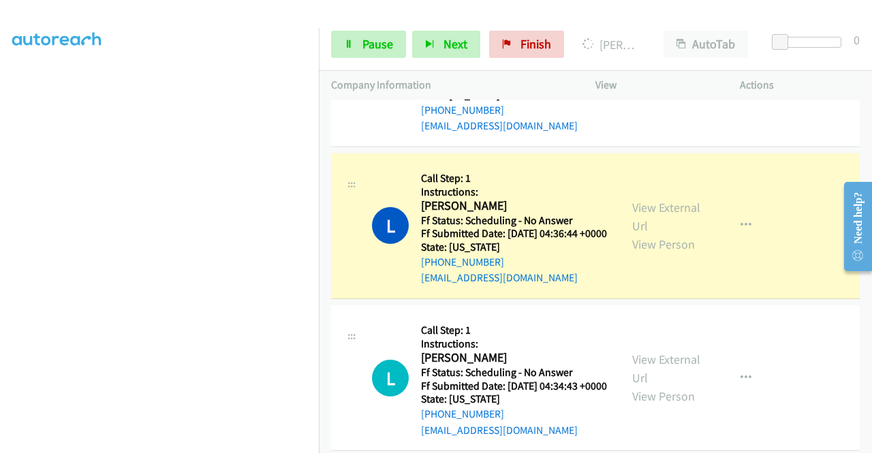  I want to click on a: Pause, so click(368, 44).